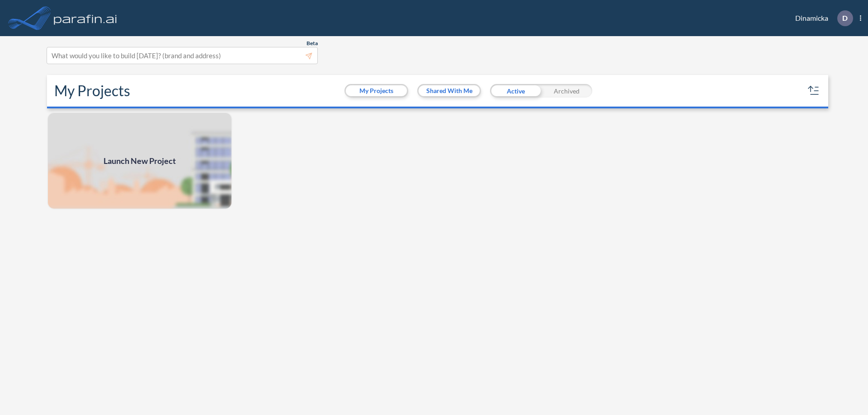 The height and width of the screenshot is (415, 868). Describe the element at coordinates (140, 161) in the screenshot. I see `img: add` at that location.